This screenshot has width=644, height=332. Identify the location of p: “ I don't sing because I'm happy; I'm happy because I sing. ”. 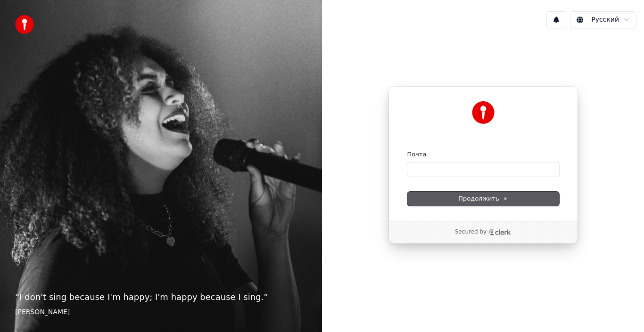
(161, 297).